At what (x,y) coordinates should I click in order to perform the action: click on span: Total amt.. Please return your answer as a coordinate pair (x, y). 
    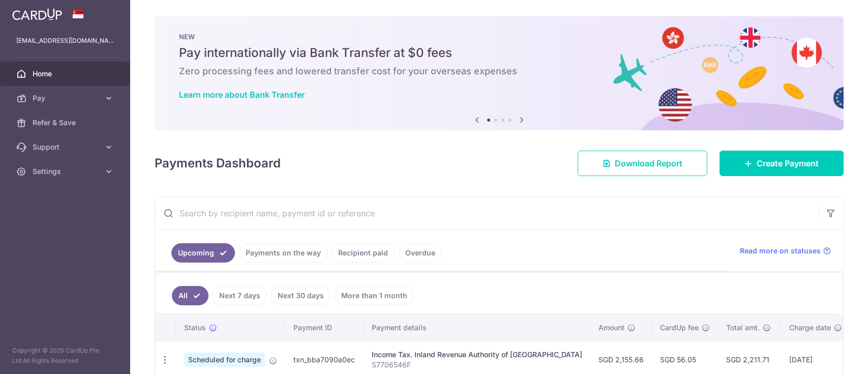
    Looking at the image, I should click on (743, 327).